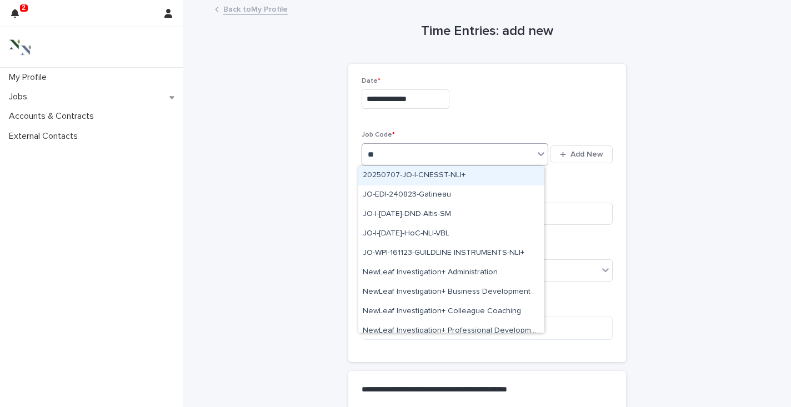  I want to click on p: Jobs, so click(20, 97).